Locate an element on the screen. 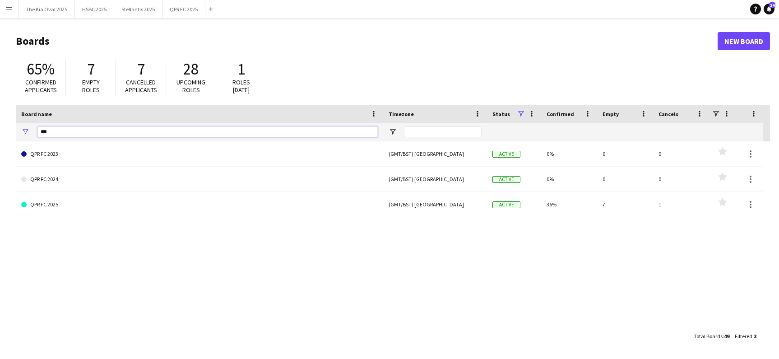 Image resolution: width=779 pixels, height=359 pixels. span: Status is located at coordinates (501, 114).